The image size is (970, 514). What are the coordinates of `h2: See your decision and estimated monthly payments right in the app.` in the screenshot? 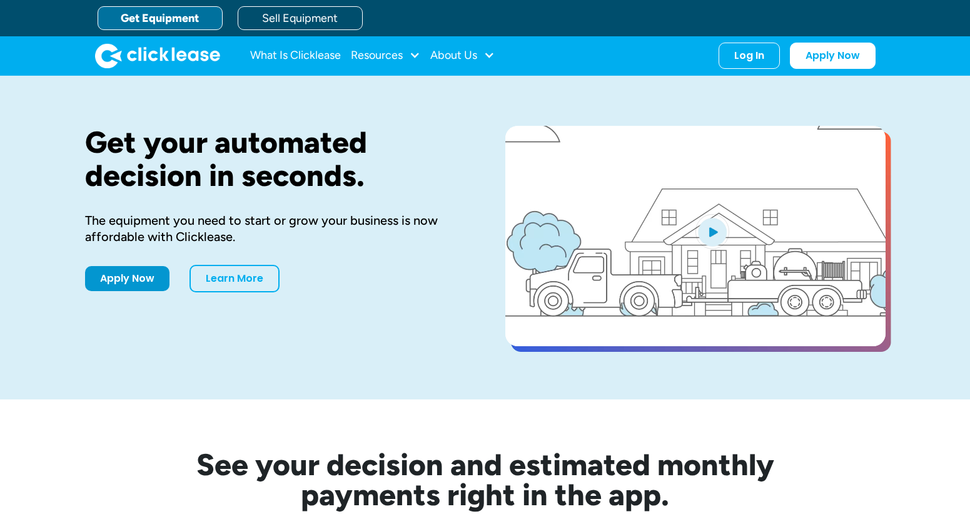 It's located at (485, 479).